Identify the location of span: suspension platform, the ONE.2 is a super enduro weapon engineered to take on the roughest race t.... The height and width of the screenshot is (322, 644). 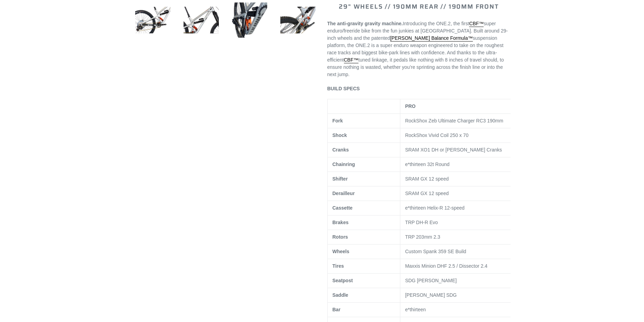
(416, 49).